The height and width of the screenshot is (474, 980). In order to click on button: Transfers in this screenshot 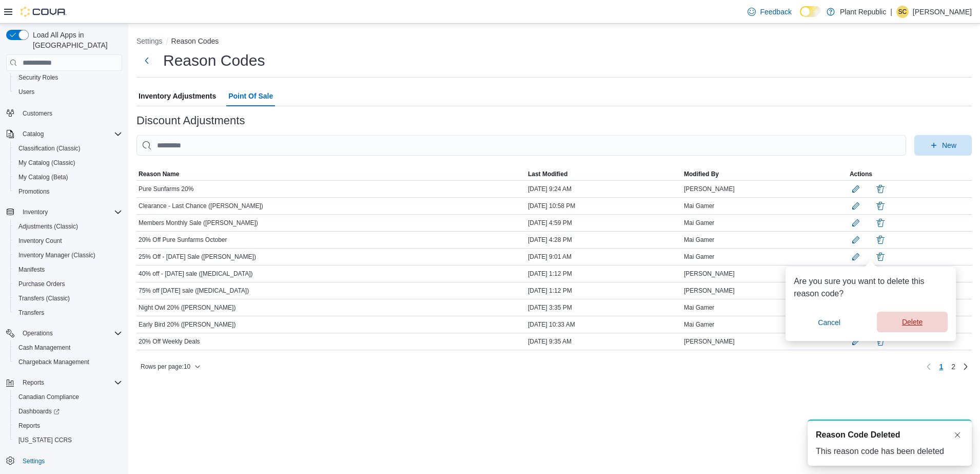, I will do `click(68, 313)`.